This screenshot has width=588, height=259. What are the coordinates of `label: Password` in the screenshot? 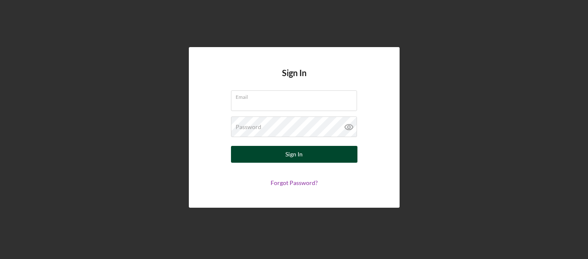 It's located at (248, 127).